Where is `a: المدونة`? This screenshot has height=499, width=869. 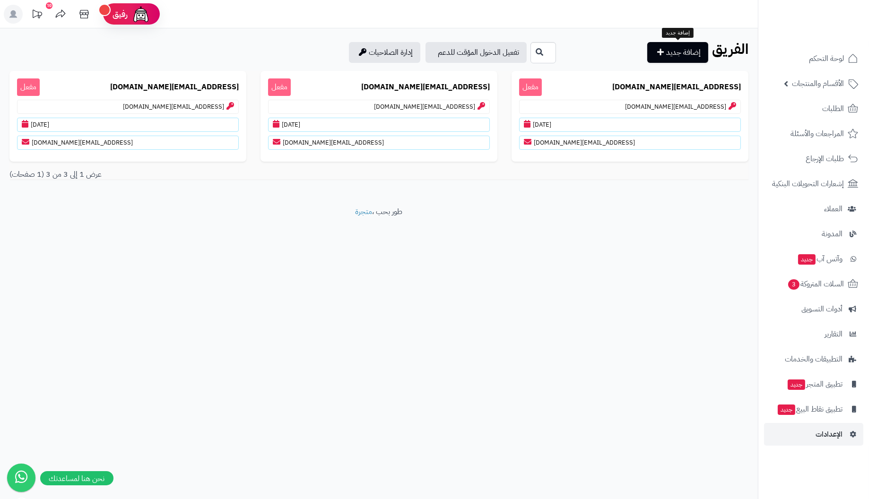 a: المدونة is located at coordinates (813, 234).